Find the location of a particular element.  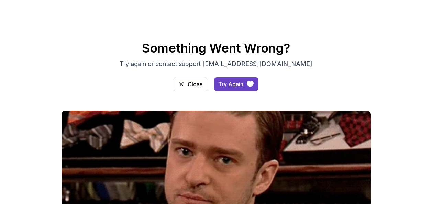

div: Try Again is located at coordinates (231, 84).